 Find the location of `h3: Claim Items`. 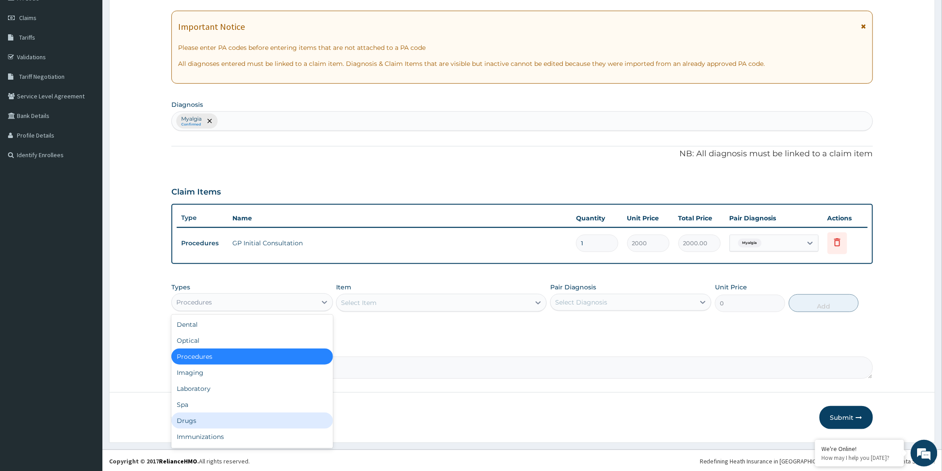

h3: Claim Items is located at coordinates (196, 192).